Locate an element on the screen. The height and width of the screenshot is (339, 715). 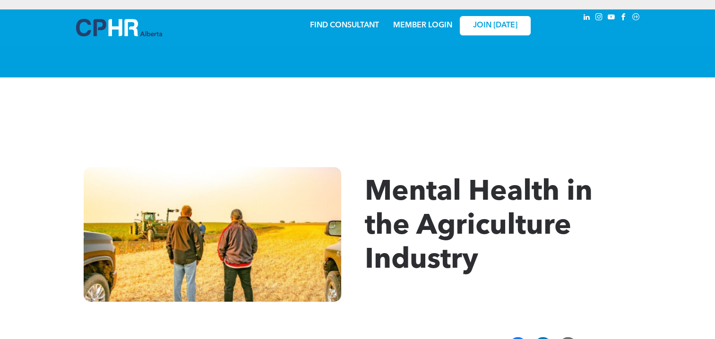
a: Social network is located at coordinates (636, 18).